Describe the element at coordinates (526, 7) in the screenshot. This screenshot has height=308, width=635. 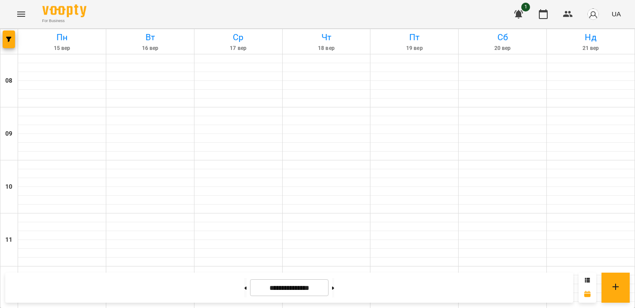
I see `span: 1` at that location.